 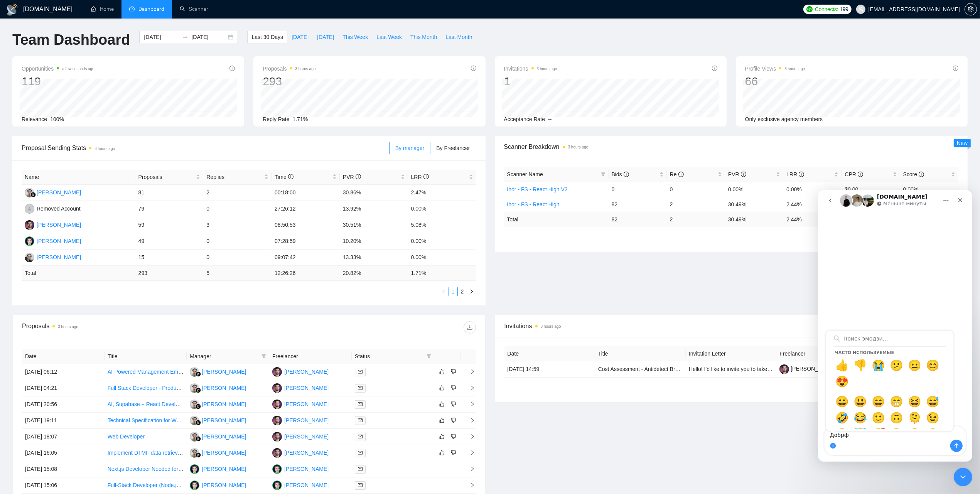 What do you see at coordinates (731, 147) in the screenshot?
I see `span: Scanner Breakdown` at bounding box center [731, 147].